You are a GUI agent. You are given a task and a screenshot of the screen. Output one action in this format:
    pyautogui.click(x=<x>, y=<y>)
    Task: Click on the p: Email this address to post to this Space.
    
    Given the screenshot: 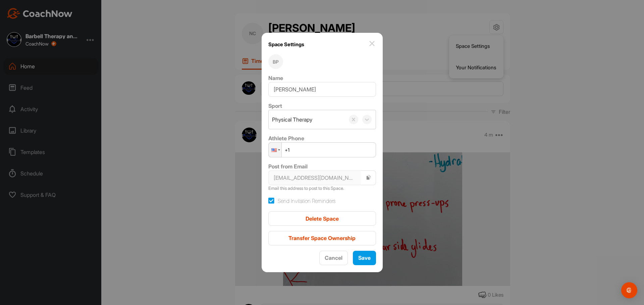 What is the action you would take?
    pyautogui.click(x=322, y=189)
    